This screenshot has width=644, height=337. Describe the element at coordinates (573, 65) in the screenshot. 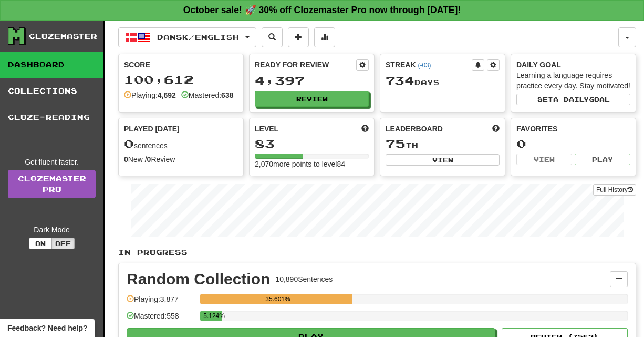

I see `div: Daily Goal` at that location.